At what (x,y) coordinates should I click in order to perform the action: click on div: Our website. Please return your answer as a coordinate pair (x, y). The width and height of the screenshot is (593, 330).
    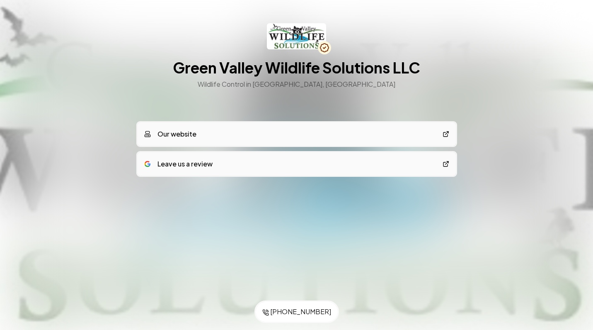
    Looking at the image, I should click on (170, 134).